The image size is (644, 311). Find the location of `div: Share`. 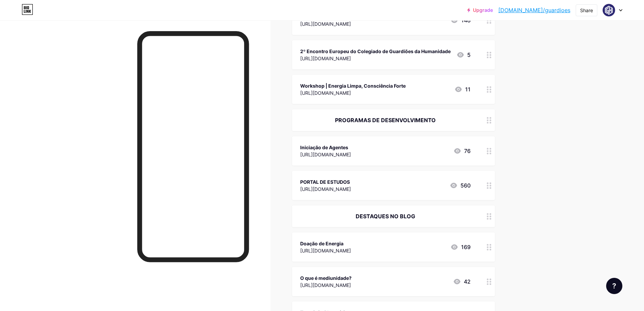

div: Share is located at coordinates (587, 10).